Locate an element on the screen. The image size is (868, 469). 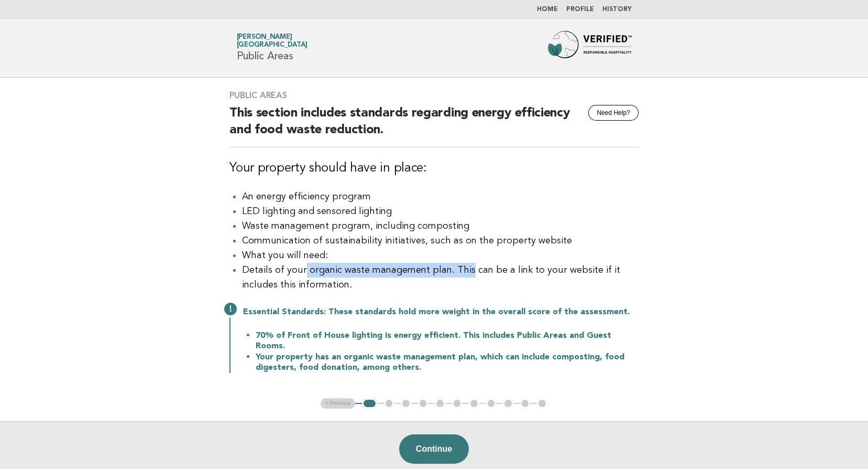
a: History is located at coordinates (617, 10).